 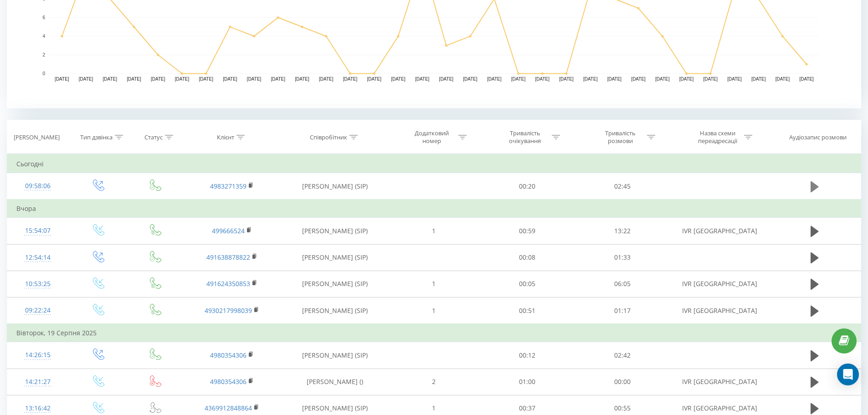 What do you see at coordinates (37, 284) in the screenshot?
I see `div: 10:53:25` at bounding box center [37, 284].